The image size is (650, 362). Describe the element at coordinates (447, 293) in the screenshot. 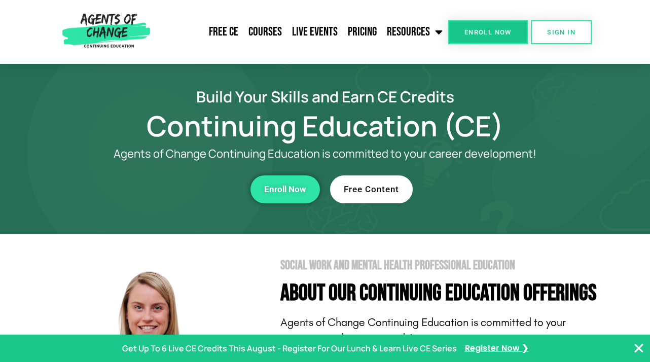

I see `h4: About Our Continuing Education Offerings` at that location.